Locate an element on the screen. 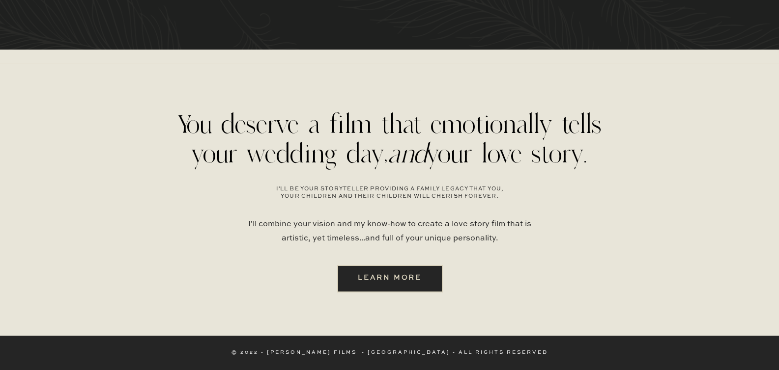 Image resolution: width=779 pixels, height=370 pixels. h3: I'll be your storyteller providing a family legacy that you, your children and their children wil... is located at coordinates (390, 194).